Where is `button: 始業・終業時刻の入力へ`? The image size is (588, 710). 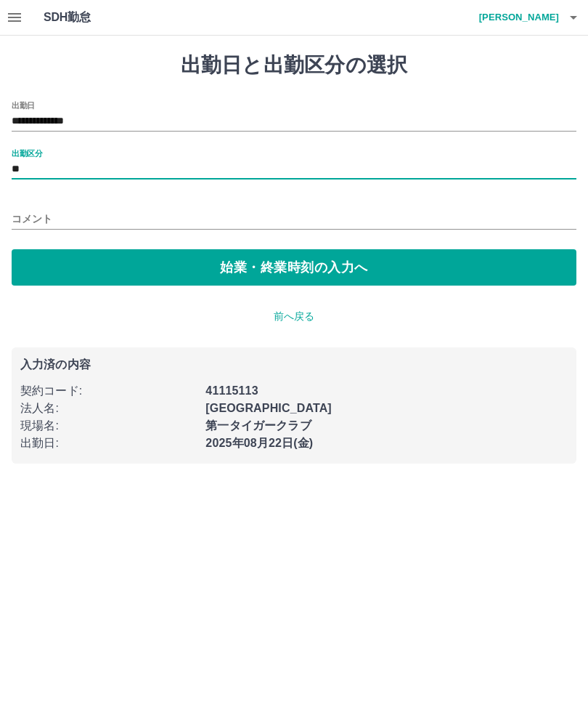
button: 始業・終業時刻の入力へ is located at coordinates (294, 267).